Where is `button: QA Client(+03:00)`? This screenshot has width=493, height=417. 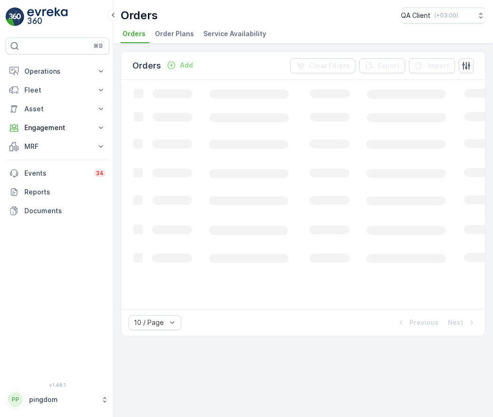
button: QA Client(+03:00) is located at coordinates (443, 15).